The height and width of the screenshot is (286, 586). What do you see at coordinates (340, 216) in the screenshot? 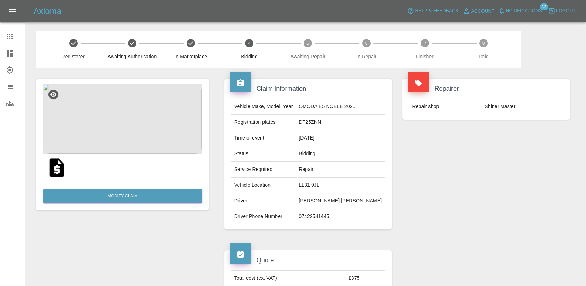
I see `td: 07422541445` at bounding box center [340, 216].